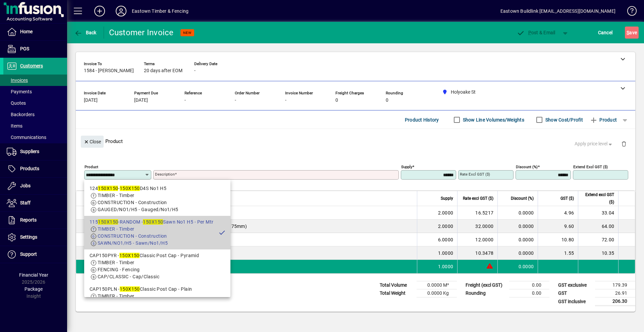 The image size is (644, 332). I want to click on span: Support, so click(29, 254).